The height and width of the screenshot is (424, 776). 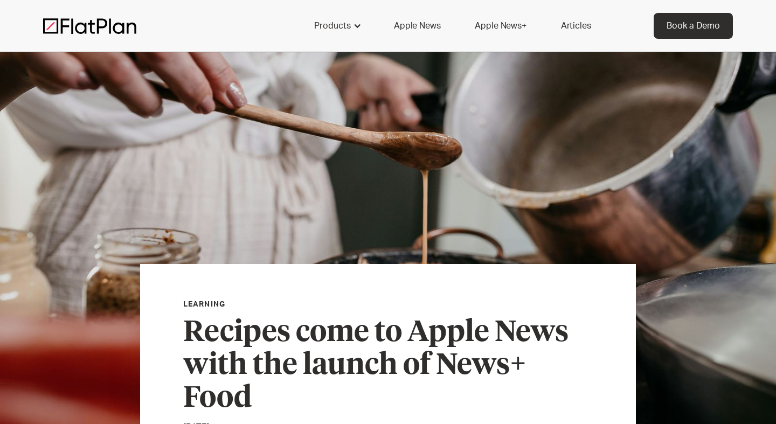 I want to click on div: Products, so click(x=333, y=26).